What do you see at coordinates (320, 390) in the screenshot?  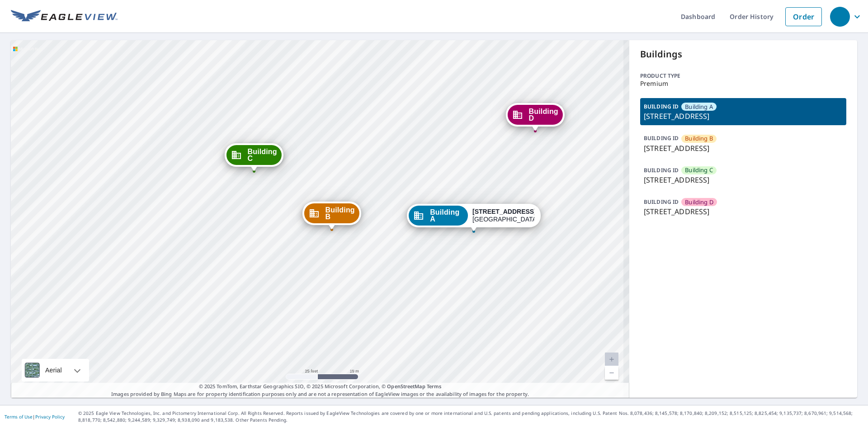 I see `p: Images provided by Bing Maps are for property identification purposes only and are not a represen...` at bounding box center [320, 390].